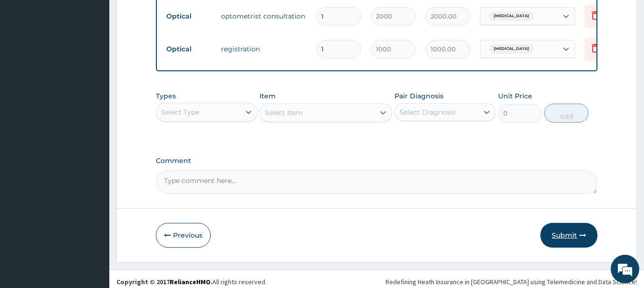  What do you see at coordinates (92, 206) in the screenshot?
I see `textarea: Type your message and hit 'Enter'` at bounding box center [92, 206].